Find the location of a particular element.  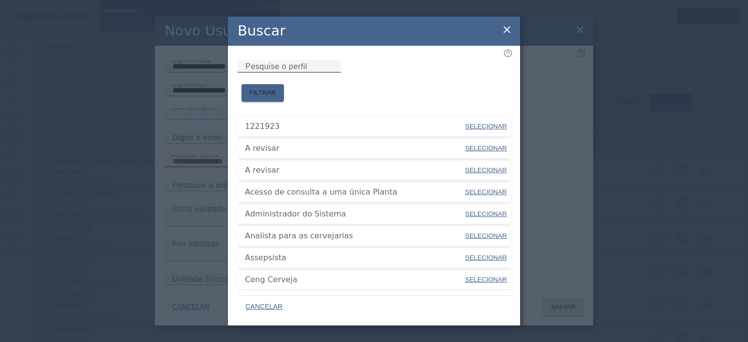

span: Analista para as cervejarias is located at coordinates (355, 236).